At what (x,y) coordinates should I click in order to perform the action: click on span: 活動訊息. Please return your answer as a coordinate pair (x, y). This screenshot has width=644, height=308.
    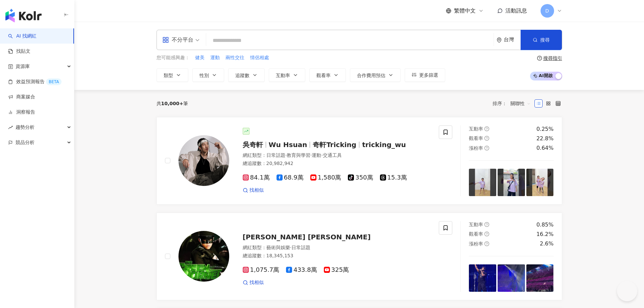
    Looking at the image, I should click on (516, 10).